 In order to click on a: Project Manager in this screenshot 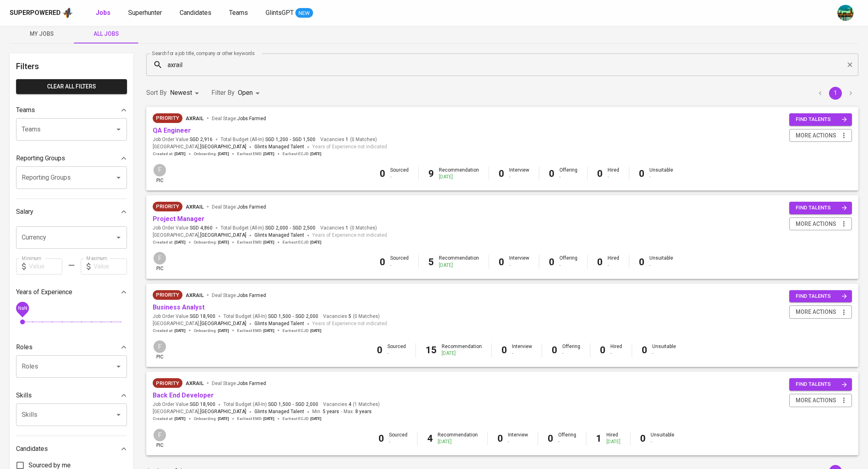, I will do `click(178, 219)`.